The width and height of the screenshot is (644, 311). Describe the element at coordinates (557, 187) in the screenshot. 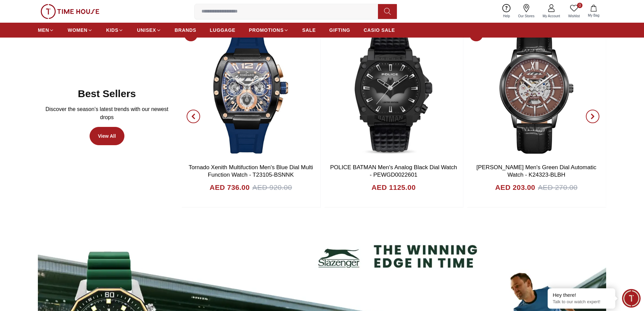

I see `span: AED 270.00` at that location.